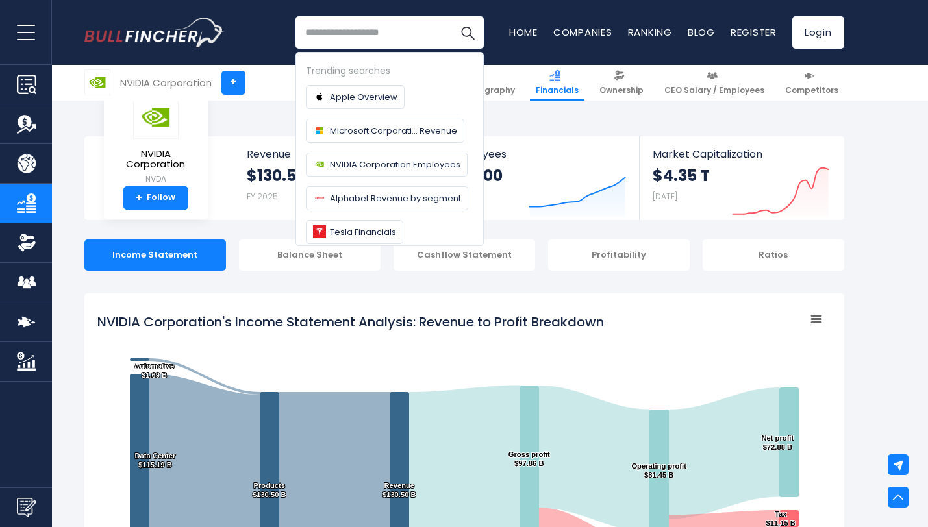 The width and height of the screenshot is (928, 527). Describe the element at coordinates (621, 90) in the screenshot. I see `span: Ownership` at that location.